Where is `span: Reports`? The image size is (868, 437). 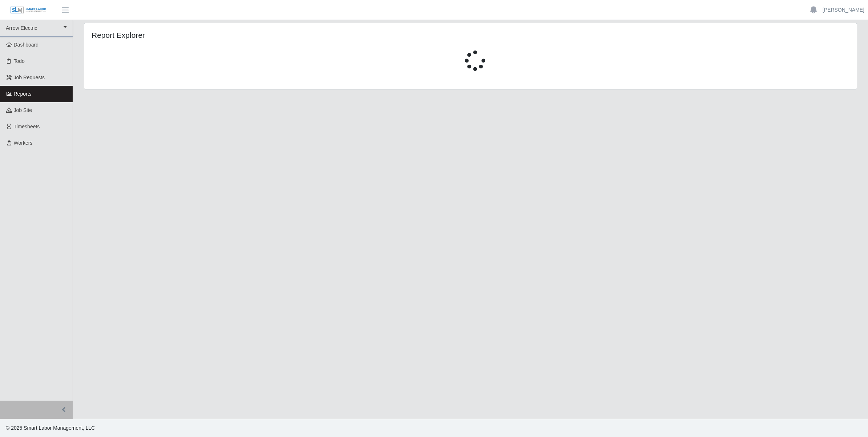 span: Reports is located at coordinates (23, 94).